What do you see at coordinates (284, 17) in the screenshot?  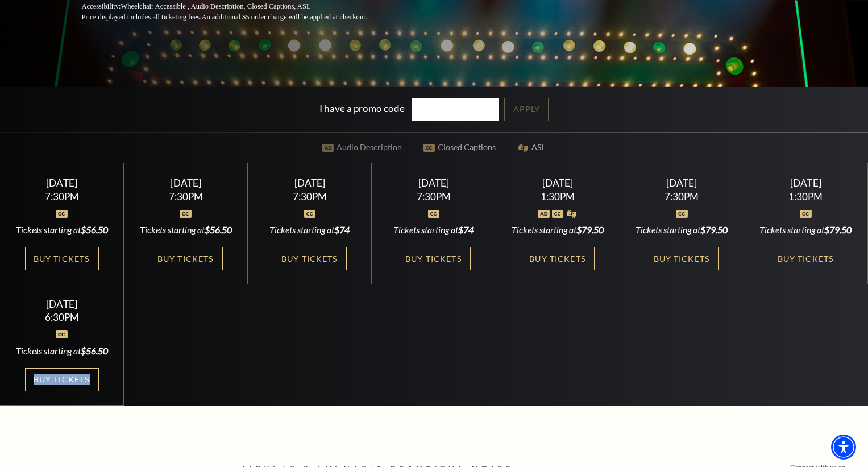 I see `span: An additional $5 order charge will be applied at checkout.` at bounding box center [284, 17].